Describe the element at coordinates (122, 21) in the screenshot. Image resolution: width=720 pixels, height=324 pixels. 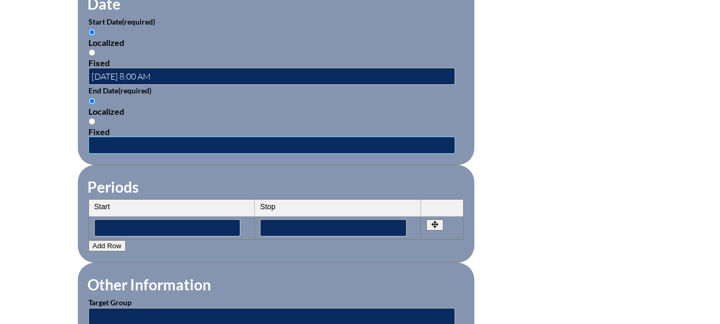
I see `label: Start Date` at that location.